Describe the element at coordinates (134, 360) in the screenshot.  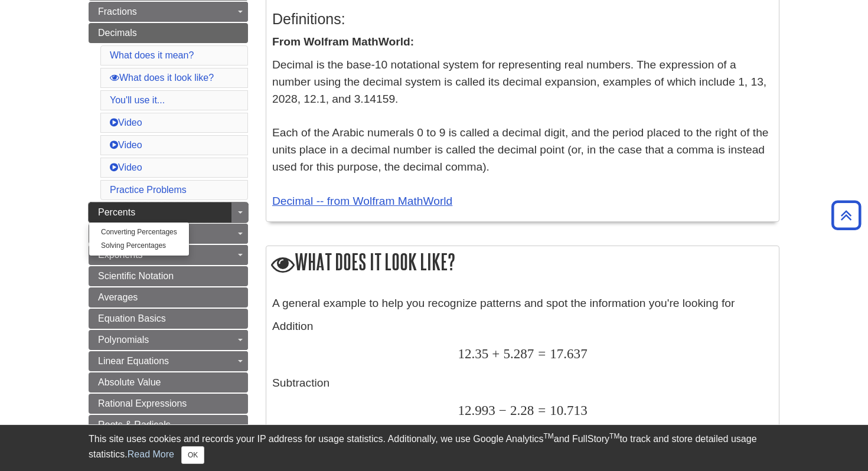
I see `span: Linear Equations` at that location.